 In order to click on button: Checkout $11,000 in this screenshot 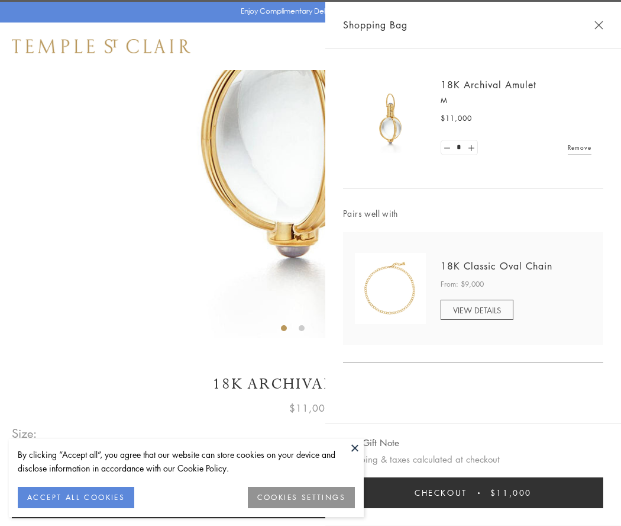, I will do `click(474, 492)`.